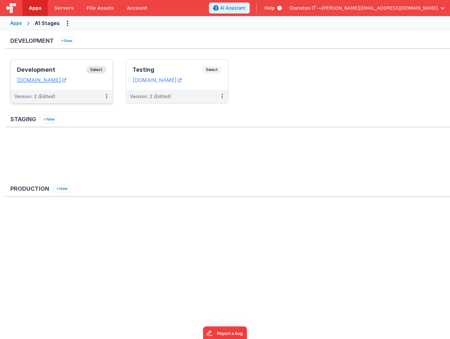  I want to click on h3: Staging, so click(23, 119).